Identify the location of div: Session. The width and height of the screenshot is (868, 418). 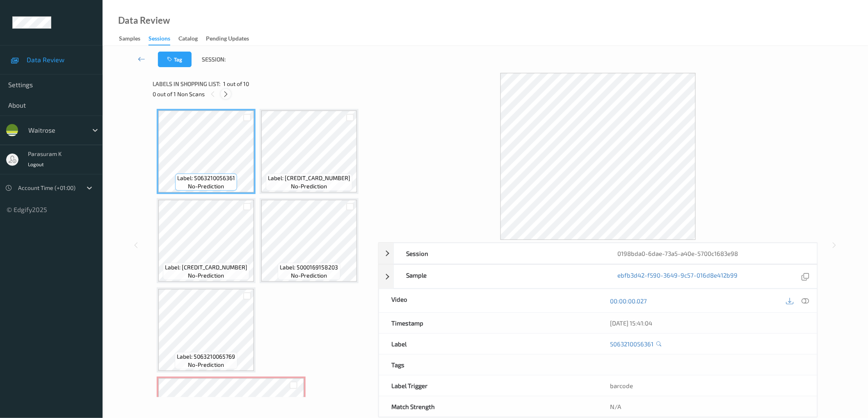
(499, 254).